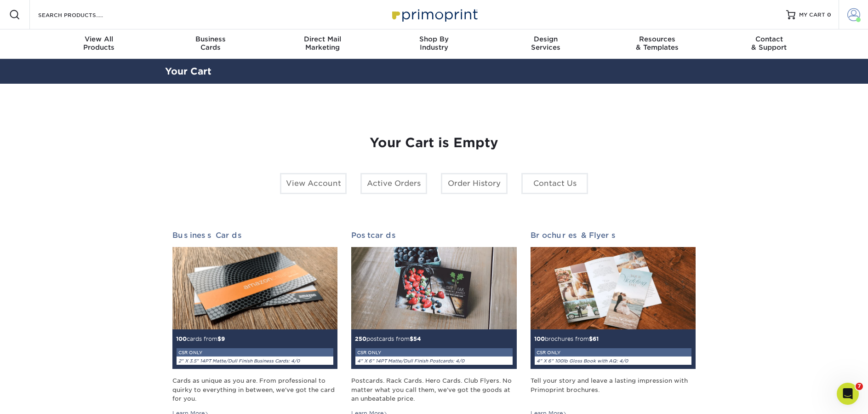  I want to click on a: View Account, so click(313, 183).